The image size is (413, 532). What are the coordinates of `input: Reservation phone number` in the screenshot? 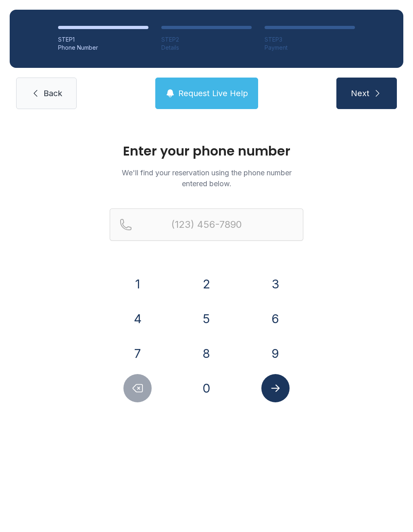 It's located at (206, 225).